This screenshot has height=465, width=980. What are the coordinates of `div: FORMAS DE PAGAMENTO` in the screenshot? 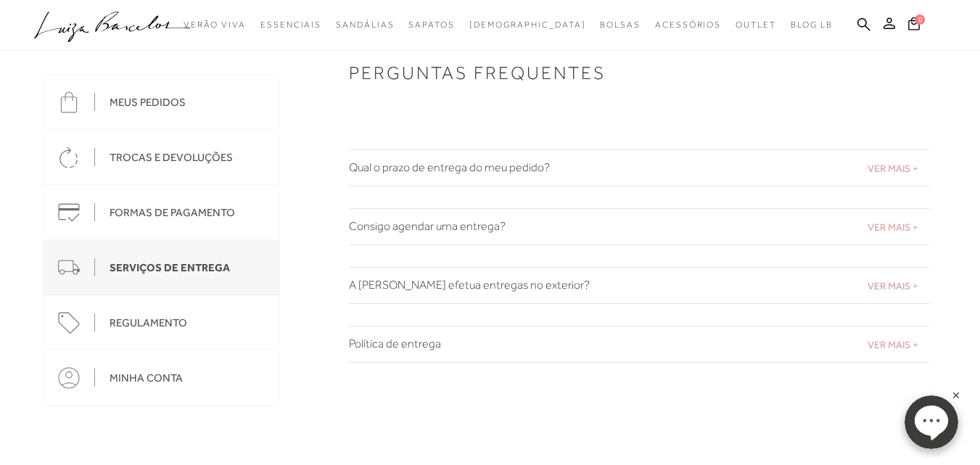 It's located at (172, 213).